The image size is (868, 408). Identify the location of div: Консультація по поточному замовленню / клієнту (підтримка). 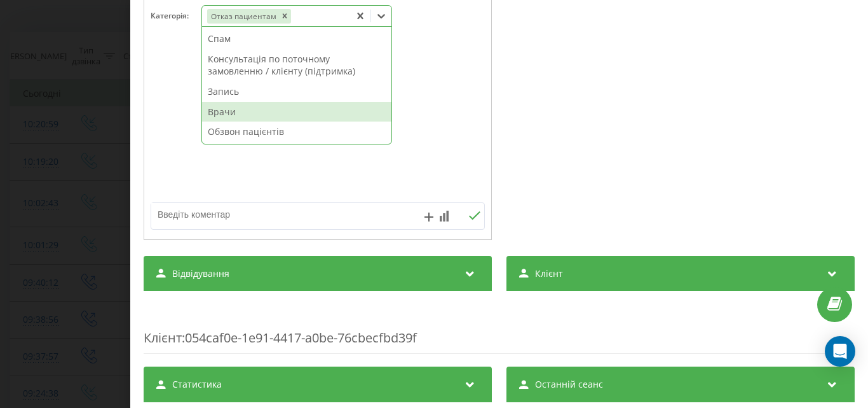
(297, 65).